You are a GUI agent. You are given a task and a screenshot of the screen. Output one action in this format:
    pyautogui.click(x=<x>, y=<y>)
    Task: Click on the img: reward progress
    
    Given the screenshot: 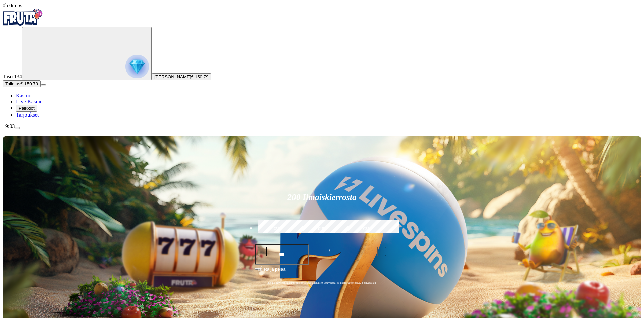 What is the action you would take?
    pyautogui.click(x=137, y=66)
    